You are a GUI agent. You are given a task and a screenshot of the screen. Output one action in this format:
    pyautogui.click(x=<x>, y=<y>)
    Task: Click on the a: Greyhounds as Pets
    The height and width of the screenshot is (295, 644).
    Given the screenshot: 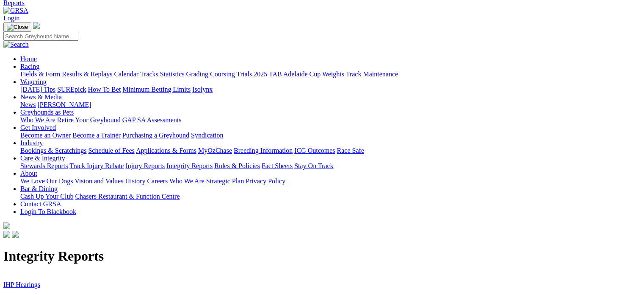 What is the action you would take?
    pyautogui.click(x=47, y=112)
    